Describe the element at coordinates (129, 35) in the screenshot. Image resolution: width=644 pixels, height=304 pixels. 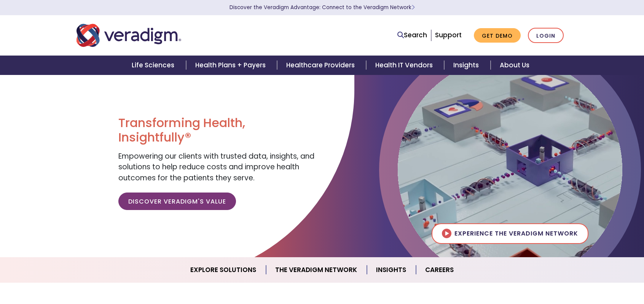
I see `img: Veradigm logo` at that location.